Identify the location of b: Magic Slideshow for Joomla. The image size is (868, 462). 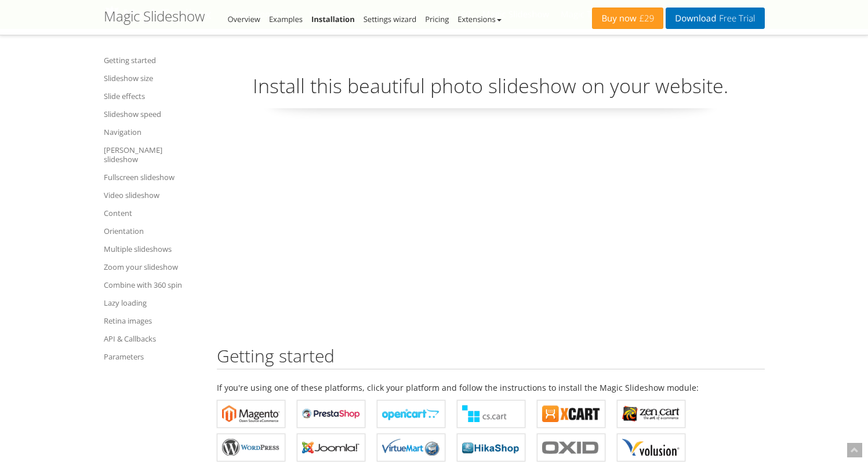
(331, 448).